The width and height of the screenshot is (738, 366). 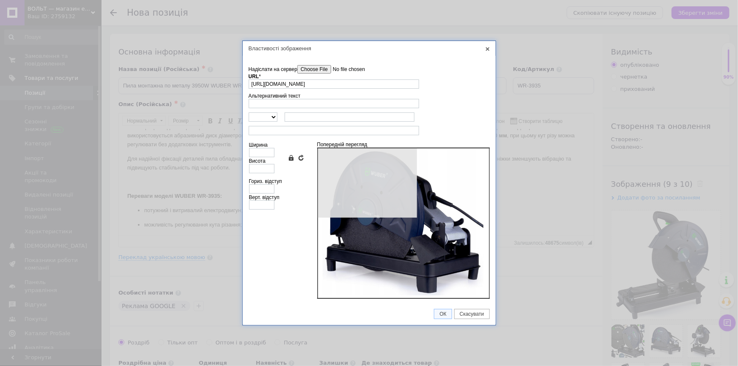 What do you see at coordinates (443, 314) in the screenshot?
I see `span: ОК` at bounding box center [443, 314].